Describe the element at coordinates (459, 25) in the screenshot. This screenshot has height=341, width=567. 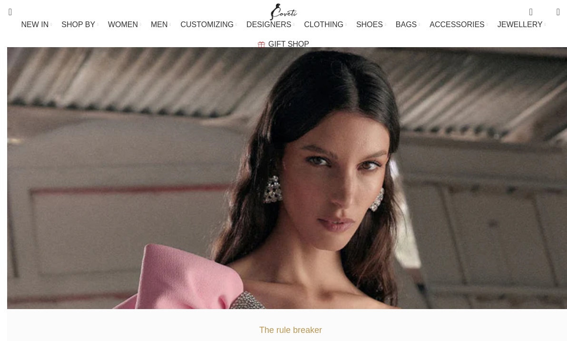
I see `a: ACCESSORIES` at that location.